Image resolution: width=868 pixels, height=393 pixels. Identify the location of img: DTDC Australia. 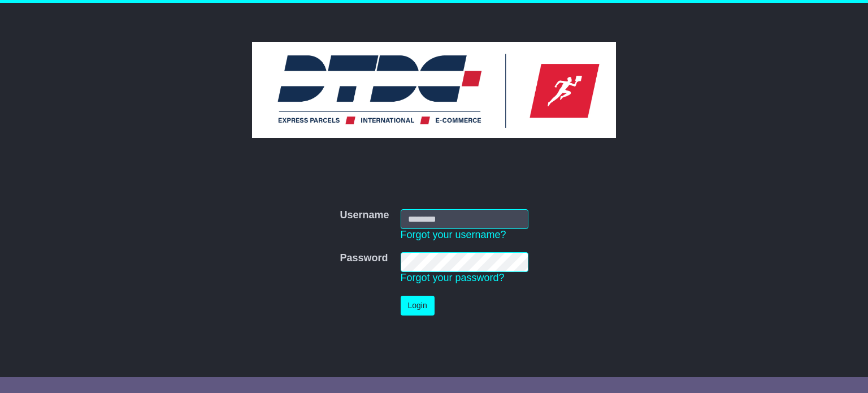
(434, 90).